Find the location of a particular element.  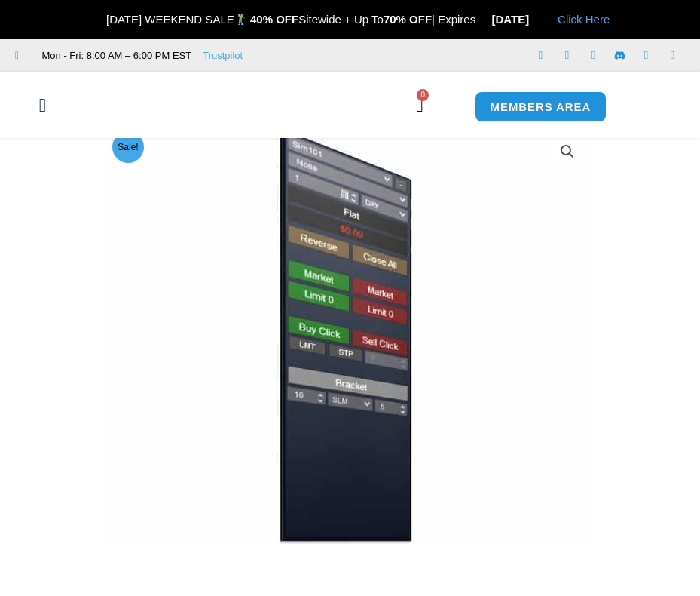

span: MEMBERS AREA is located at coordinates (541, 106).